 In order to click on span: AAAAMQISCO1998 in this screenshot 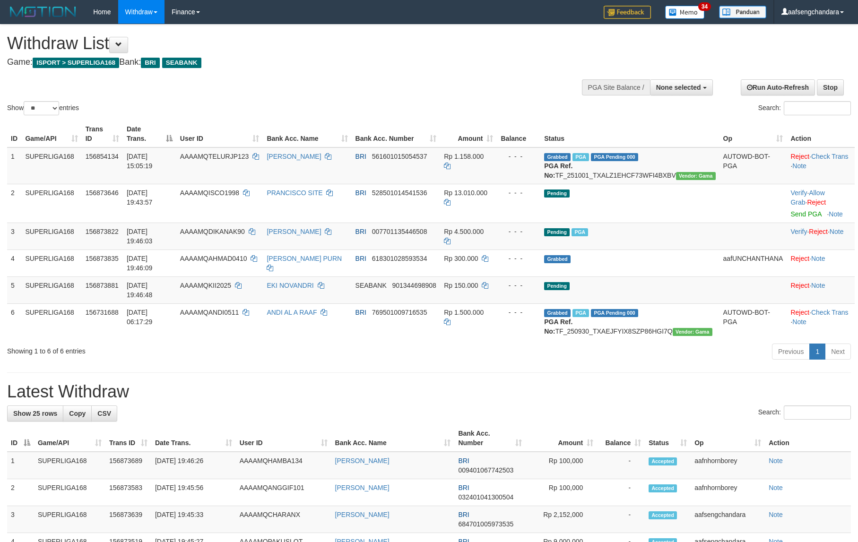, I will do `click(209, 193)`.